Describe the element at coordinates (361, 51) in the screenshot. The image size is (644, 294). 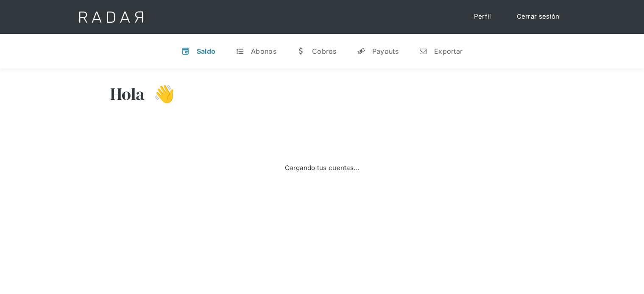
I see `div: y` at that location.